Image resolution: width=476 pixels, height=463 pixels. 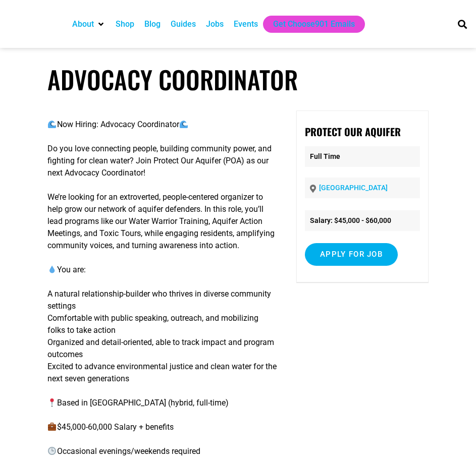 What do you see at coordinates (162, 427) in the screenshot?
I see `p: $45,000-60,000 Salary + benefits` at bounding box center [162, 427].